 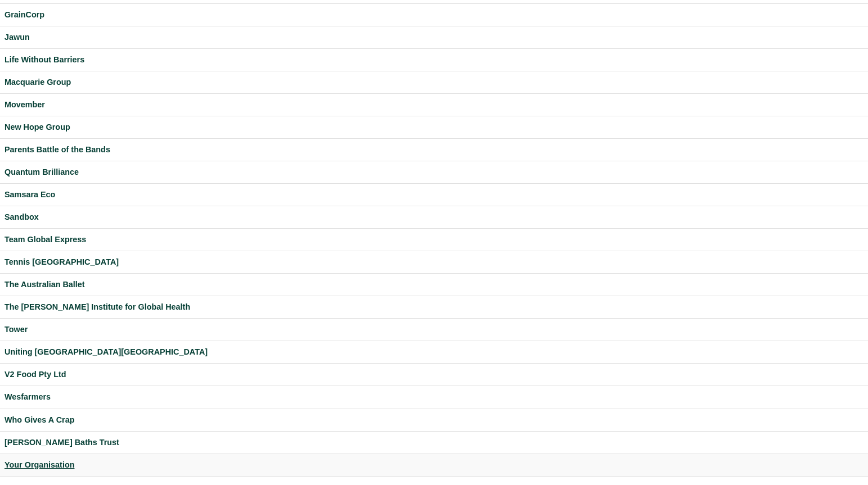 What do you see at coordinates (434, 14) in the screenshot?
I see `div: GrainCorp` at bounding box center [434, 14].